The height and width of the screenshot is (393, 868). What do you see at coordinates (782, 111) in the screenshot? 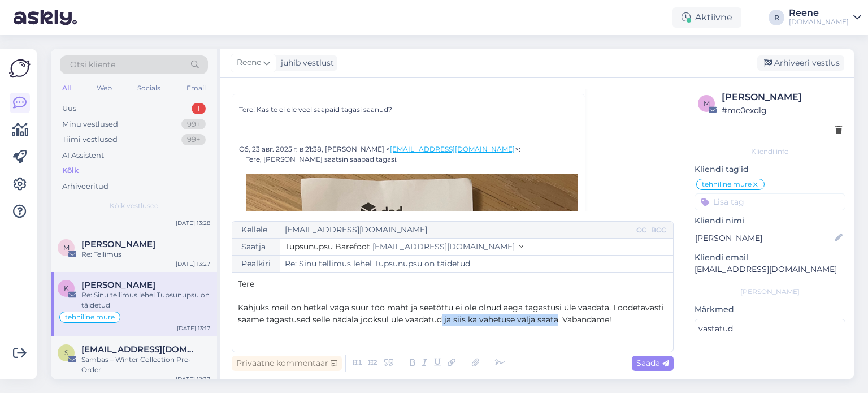
I see `div: # mc0exdlg` at bounding box center [782, 111].